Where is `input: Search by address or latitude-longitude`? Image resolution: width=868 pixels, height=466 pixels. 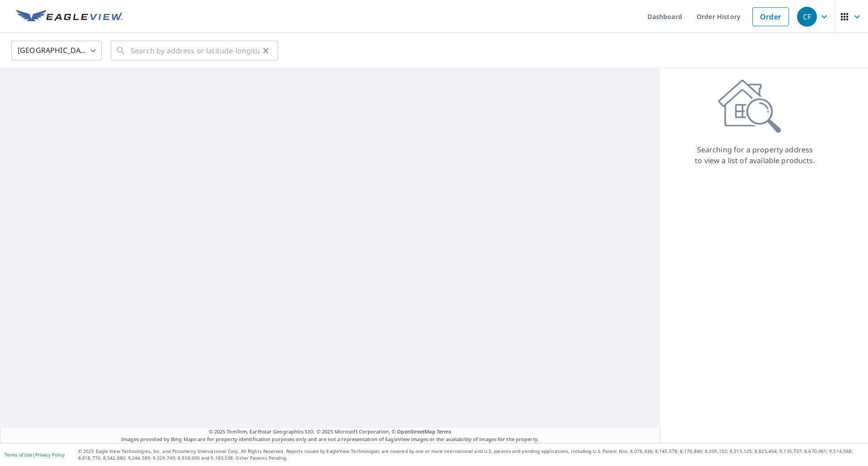 input: Search by address or latitude-longitude is located at coordinates (195, 50).